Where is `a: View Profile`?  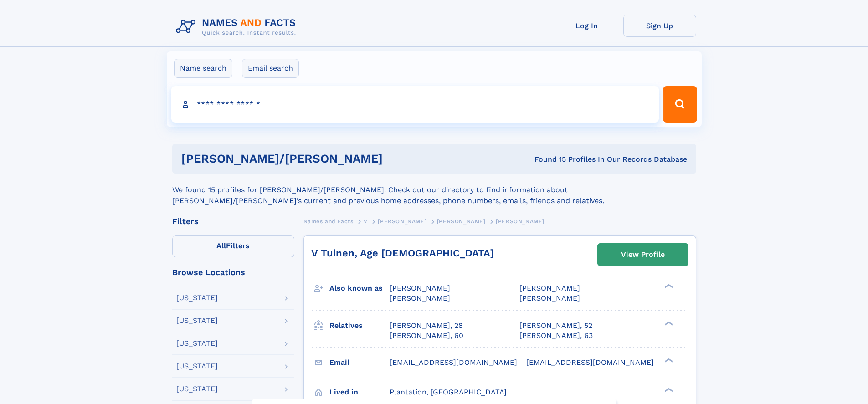 a: View Profile is located at coordinates (643, 255).